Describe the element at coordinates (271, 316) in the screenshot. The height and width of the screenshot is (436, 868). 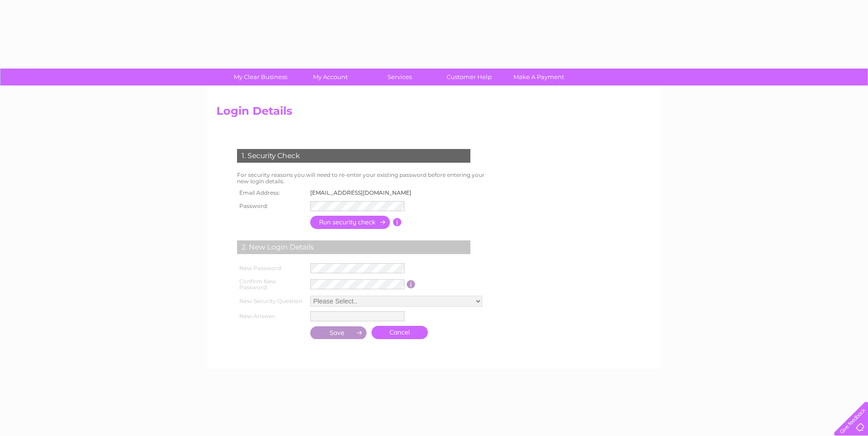
I see `th: New Answer:` at that location.